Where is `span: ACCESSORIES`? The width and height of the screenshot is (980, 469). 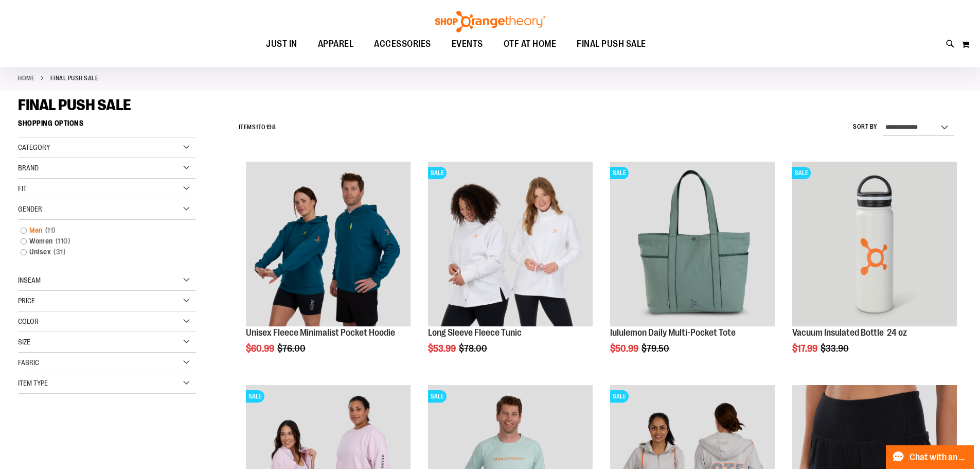 span: ACCESSORIES is located at coordinates (403, 44).